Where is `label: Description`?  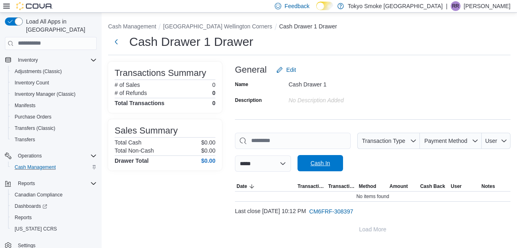 label: Description is located at coordinates (248, 100).